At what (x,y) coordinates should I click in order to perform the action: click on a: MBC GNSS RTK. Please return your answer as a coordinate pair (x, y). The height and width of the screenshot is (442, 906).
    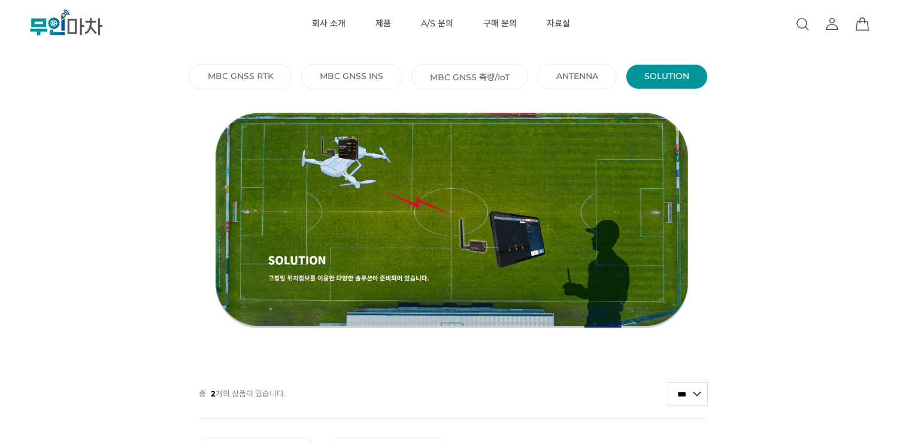
    Looking at the image, I should click on (241, 76).